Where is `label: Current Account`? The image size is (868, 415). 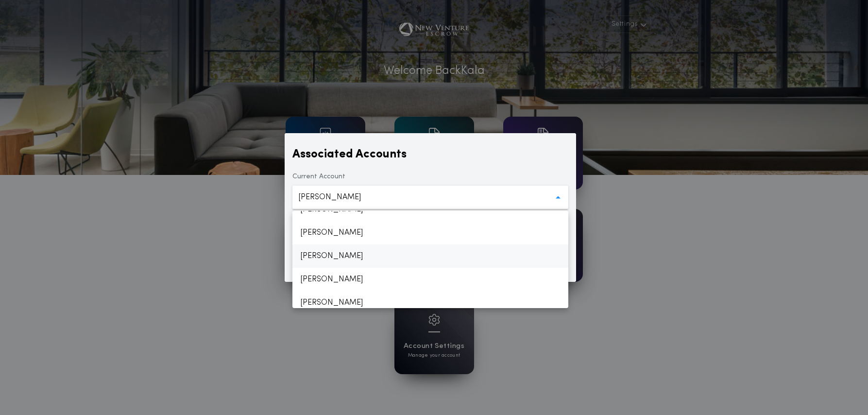
label: Current Account is located at coordinates (319, 177).